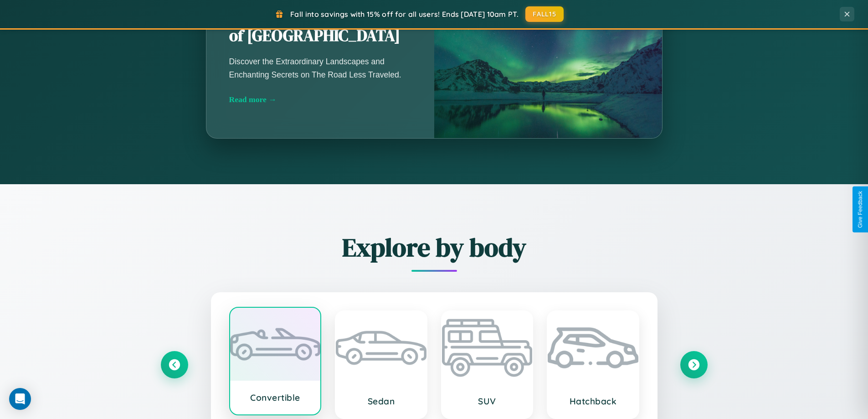 This screenshot has width=868, height=419. I want to click on h2: Explore by body, so click(434, 247).